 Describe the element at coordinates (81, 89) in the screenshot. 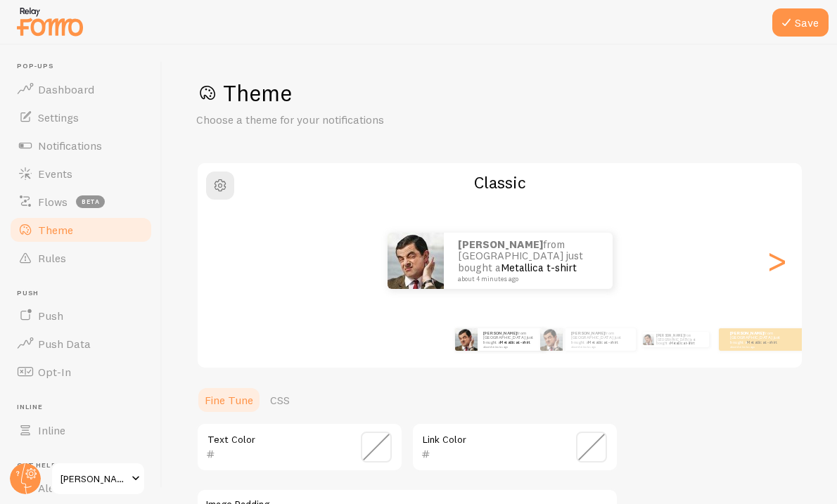

I see `a: Dashboard` at that location.